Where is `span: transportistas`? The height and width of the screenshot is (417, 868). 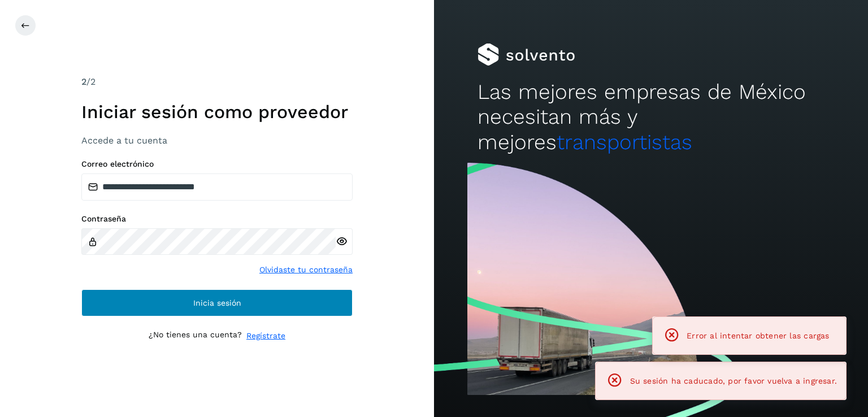 span: transportistas is located at coordinates (624, 142).